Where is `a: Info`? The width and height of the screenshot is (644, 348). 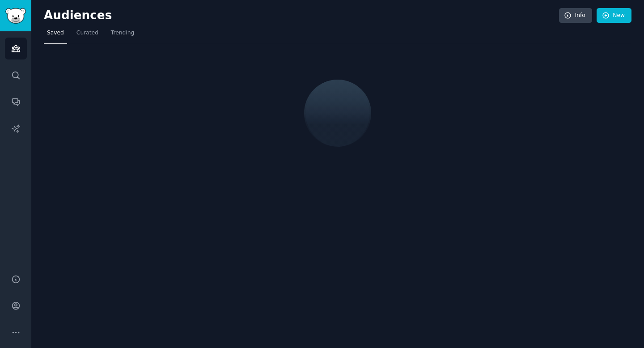
a: Info is located at coordinates (576, 16).